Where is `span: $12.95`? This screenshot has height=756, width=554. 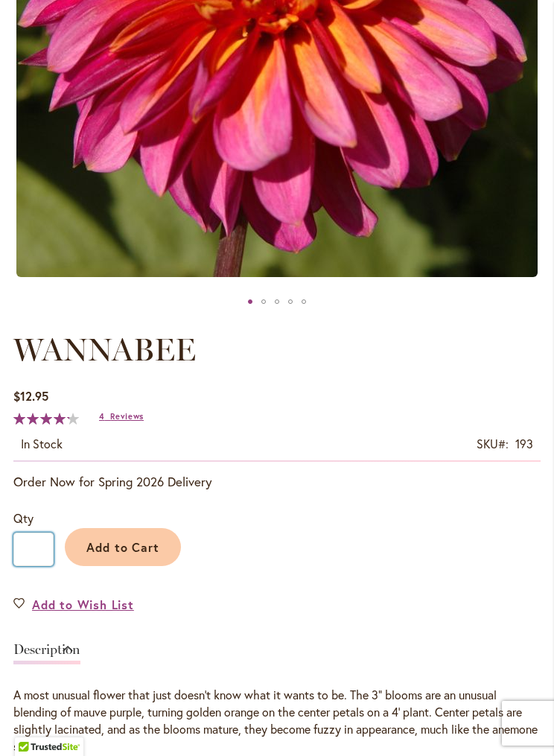
span: $12.95 is located at coordinates (30, 395).